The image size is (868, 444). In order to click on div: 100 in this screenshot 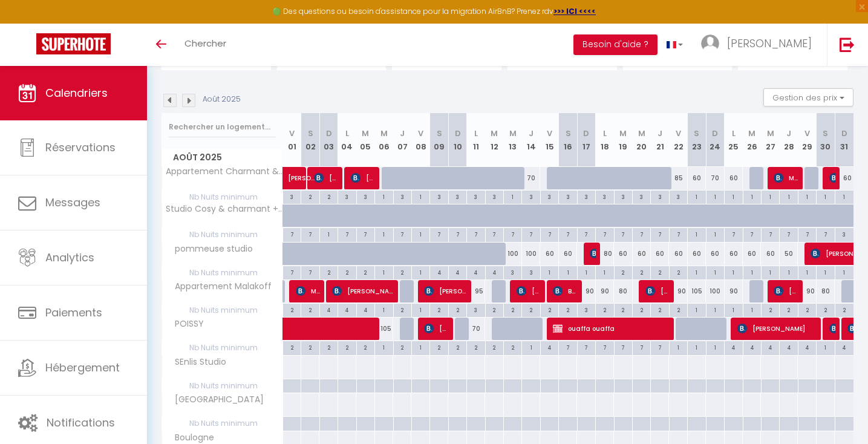, I will do `click(715, 291)`.